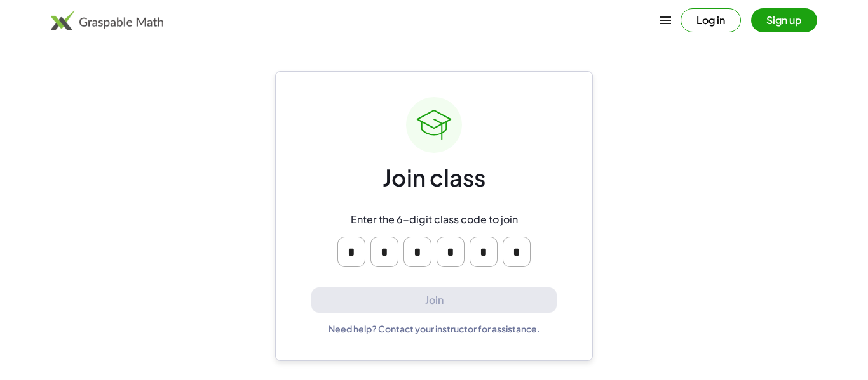 The width and height of the screenshot is (868, 380). Describe the element at coordinates (434, 301) in the screenshot. I see `button: Join` at that location.